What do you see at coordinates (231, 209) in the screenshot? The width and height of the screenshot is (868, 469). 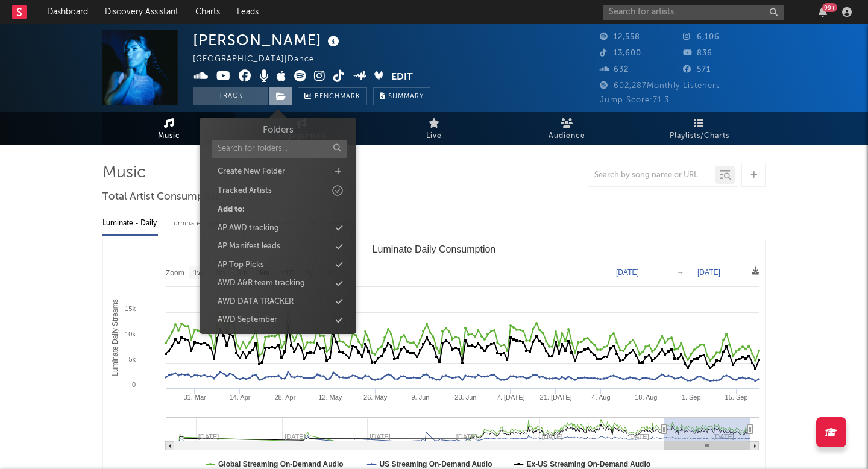 I see `div: Add to:` at bounding box center [231, 209].